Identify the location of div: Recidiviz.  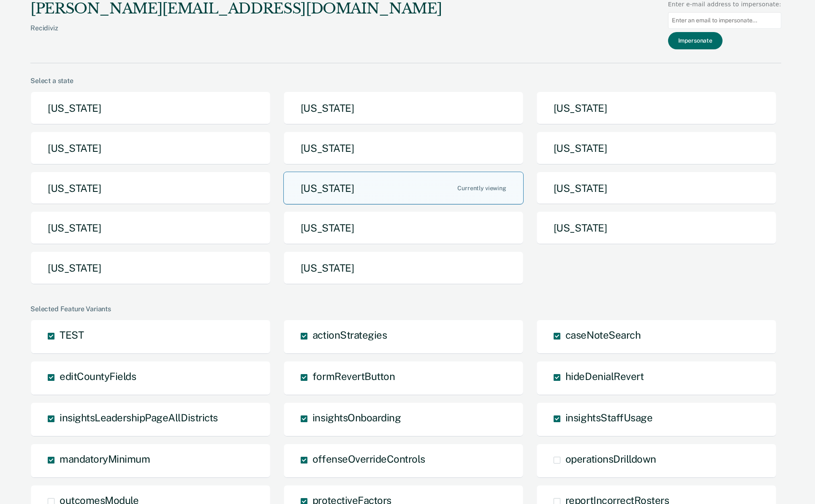
(236, 34).